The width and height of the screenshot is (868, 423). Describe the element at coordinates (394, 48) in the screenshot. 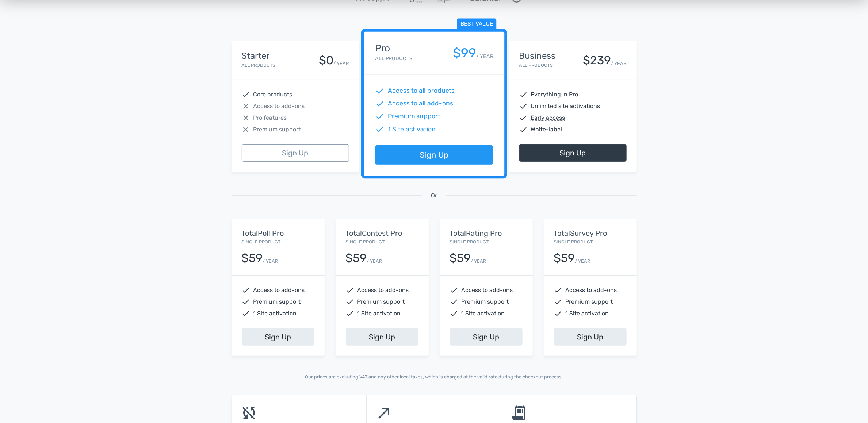

I see `h4: Pro` at that location.